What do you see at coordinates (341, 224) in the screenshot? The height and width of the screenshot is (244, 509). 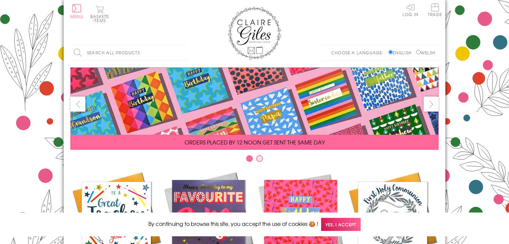 I see `span: Yes, I accept` at bounding box center [341, 224].